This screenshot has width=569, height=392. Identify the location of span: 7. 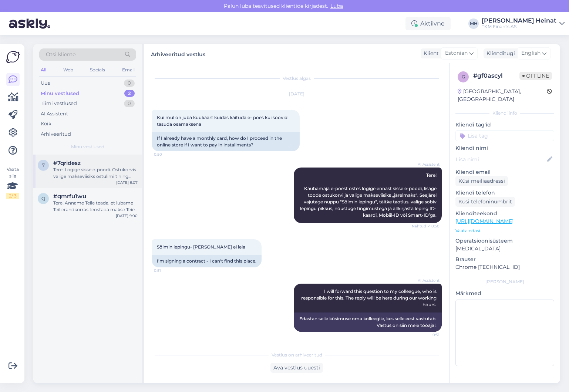
(43, 165).